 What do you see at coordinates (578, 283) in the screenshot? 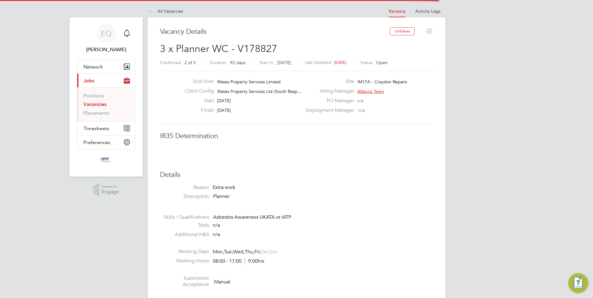
I see `button: Engage Resource Center` at bounding box center [578, 283].